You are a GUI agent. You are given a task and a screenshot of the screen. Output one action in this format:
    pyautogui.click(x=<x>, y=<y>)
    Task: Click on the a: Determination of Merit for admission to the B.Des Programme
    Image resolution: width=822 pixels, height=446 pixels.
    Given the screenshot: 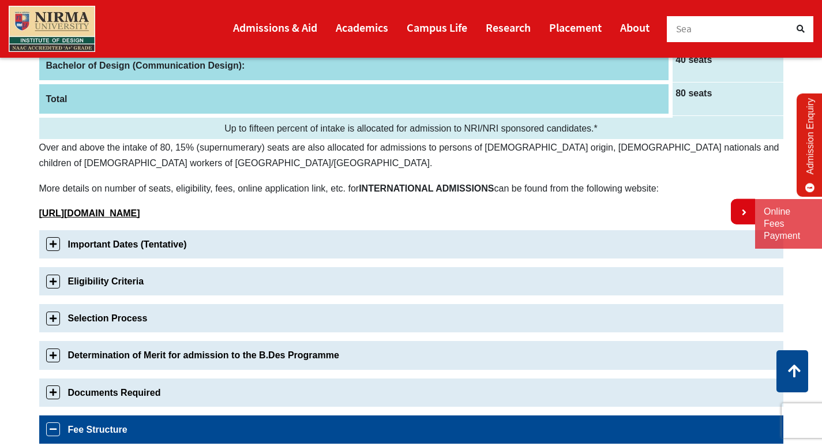 What is the action you would take?
    pyautogui.click(x=411, y=355)
    